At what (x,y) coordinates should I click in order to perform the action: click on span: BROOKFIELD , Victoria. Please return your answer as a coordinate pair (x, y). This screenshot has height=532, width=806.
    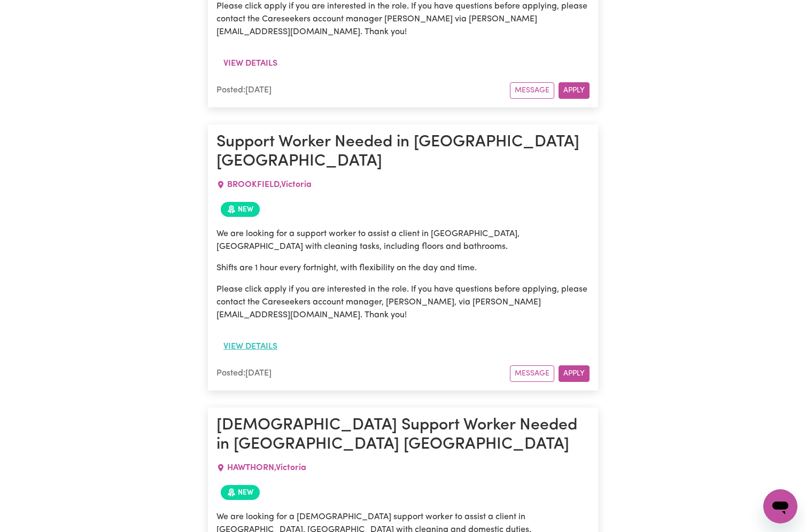
    Looking at the image, I should click on (270, 185).